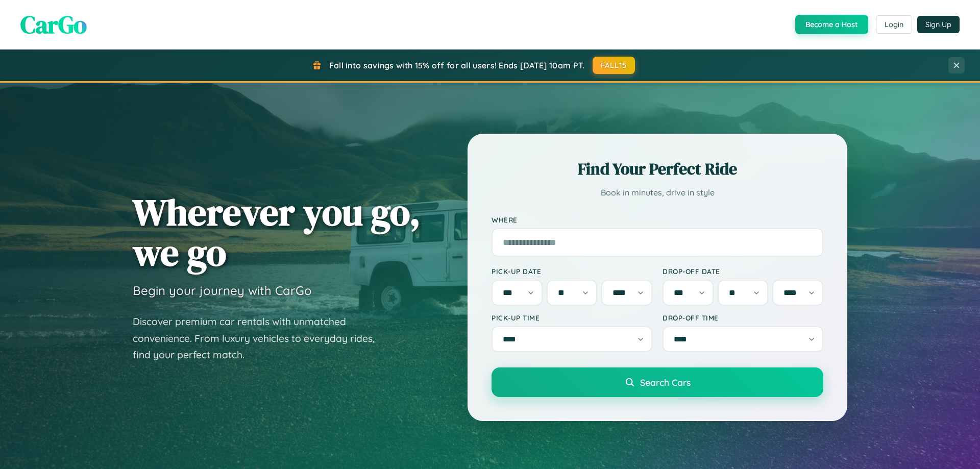 Image resolution: width=980 pixels, height=469 pixels. I want to click on h2: Find Your Perfect Ride, so click(657, 169).